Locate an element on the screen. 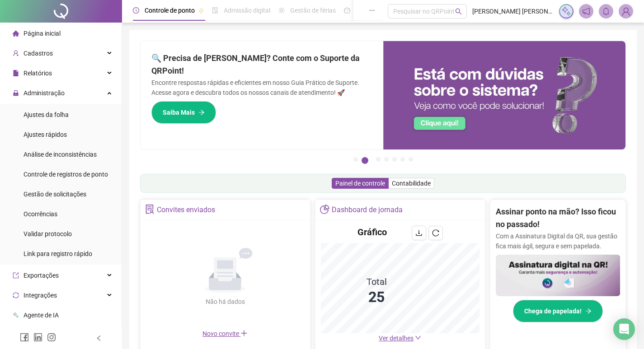 This screenshot has width=644, height=349. span: Gestão de férias is located at coordinates (313, 11).